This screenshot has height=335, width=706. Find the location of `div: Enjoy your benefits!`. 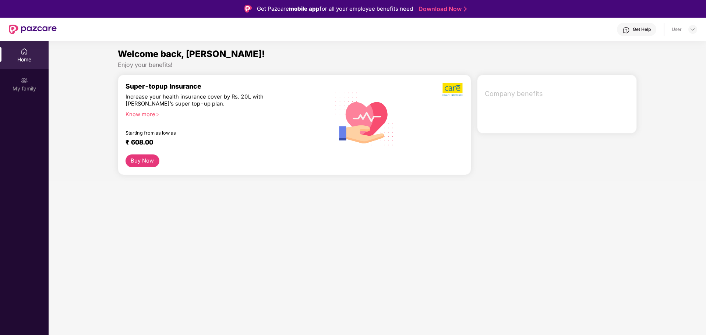

div: Enjoy your benefits! is located at coordinates (377, 65).